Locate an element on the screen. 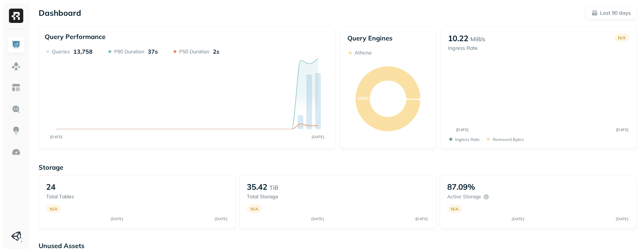 The width and height of the screenshot is (644, 252). p: 35.42 is located at coordinates (257, 187).